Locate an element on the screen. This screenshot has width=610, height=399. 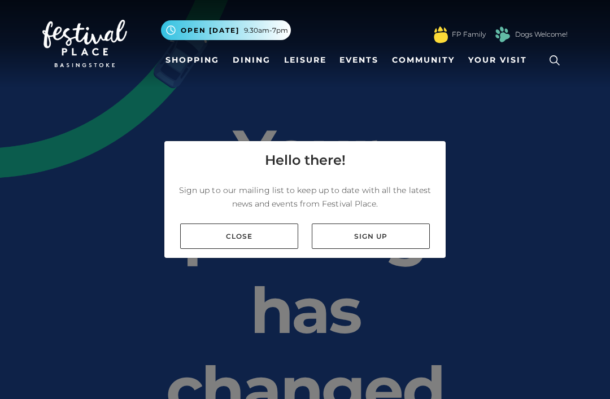
a: Leisure is located at coordinates (305, 60).